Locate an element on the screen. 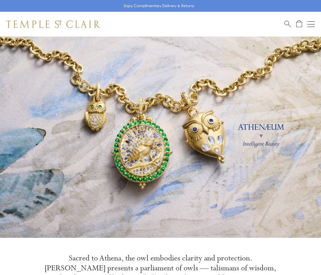  a: Open Shopping Bag is located at coordinates (299, 24).